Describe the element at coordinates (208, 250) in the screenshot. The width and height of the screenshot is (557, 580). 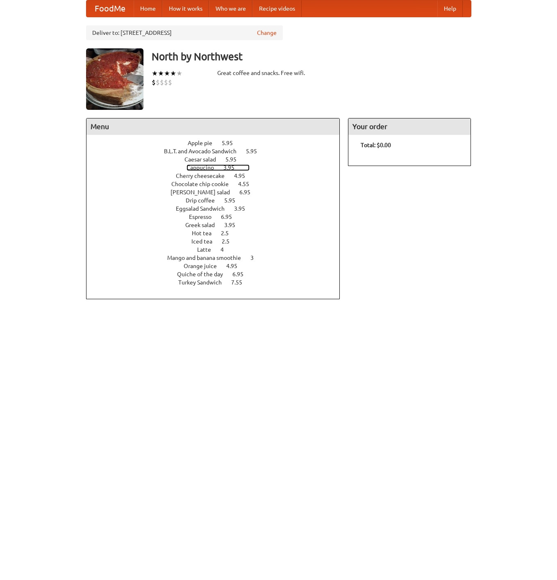
I see `span: Latte` at that location.